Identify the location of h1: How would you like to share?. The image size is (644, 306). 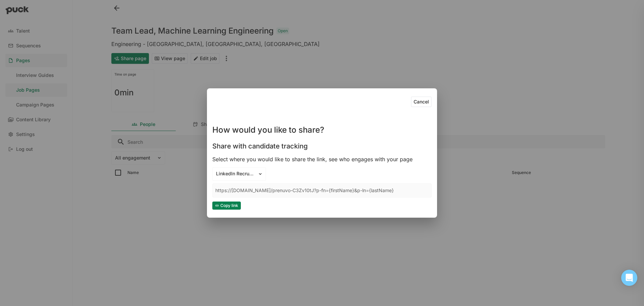
(269, 130).